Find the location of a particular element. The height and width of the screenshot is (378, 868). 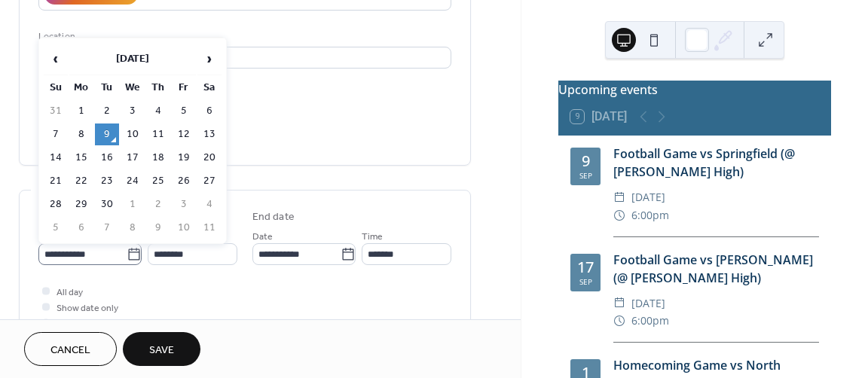

td: 19 is located at coordinates (184, 157).